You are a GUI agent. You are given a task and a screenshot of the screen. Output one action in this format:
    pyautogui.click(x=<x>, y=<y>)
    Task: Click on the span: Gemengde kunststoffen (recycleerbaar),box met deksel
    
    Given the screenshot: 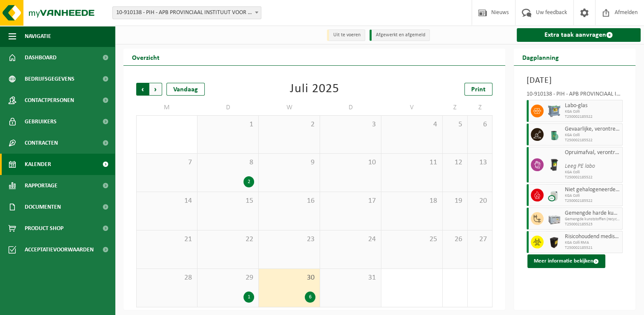 What is the action you would take?
    pyautogui.click(x=592, y=219)
    